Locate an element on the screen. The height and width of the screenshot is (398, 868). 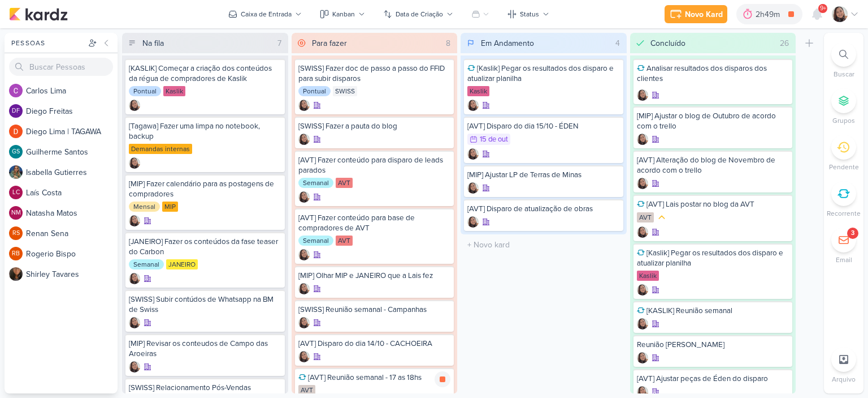
div: JANEIRO is located at coordinates (182, 264).